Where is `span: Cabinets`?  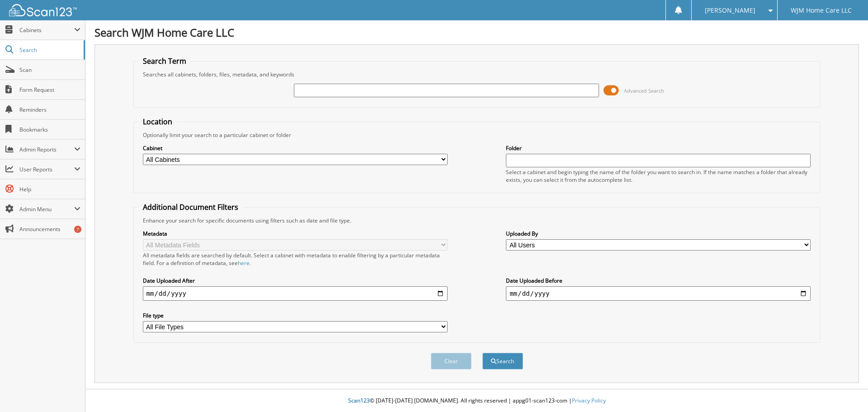
span: Cabinets is located at coordinates (46, 30).